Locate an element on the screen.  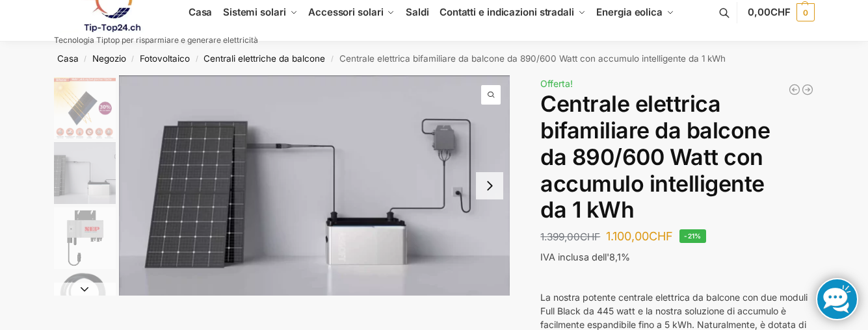
a: Spina intelligente WiFi per il nostro sistema di accumulo di batterie Plug & Play is located at coordinates (807, 90).